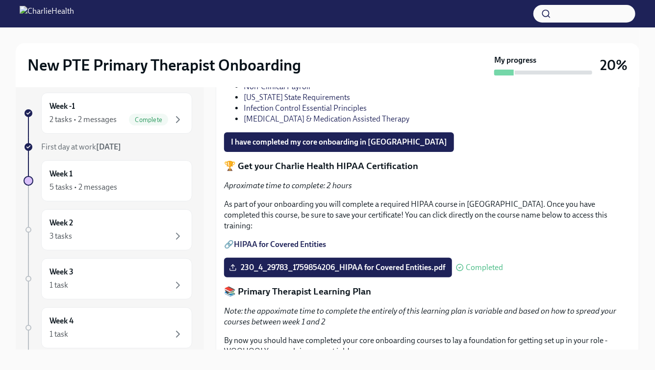 The width and height of the screenshot is (655, 370). What do you see at coordinates (61, 236) in the screenshot?
I see `div: 3 tasks` at bounding box center [61, 236].